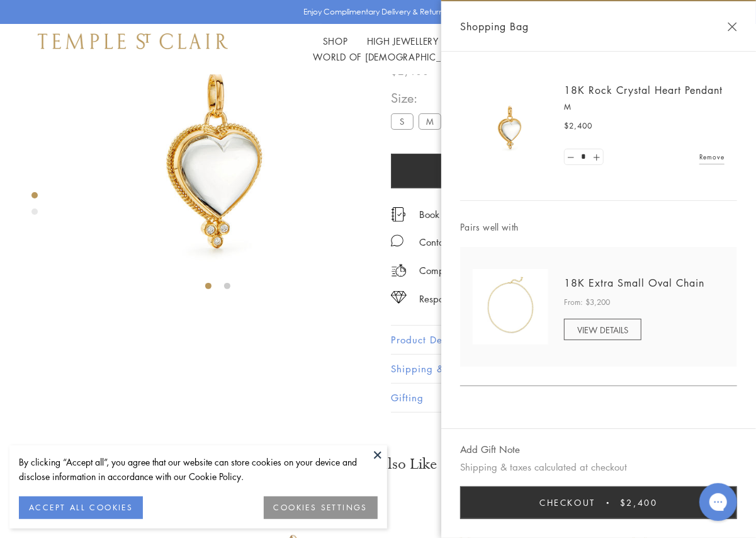  I want to click on img: icon_appointment.svg, so click(399, 215).